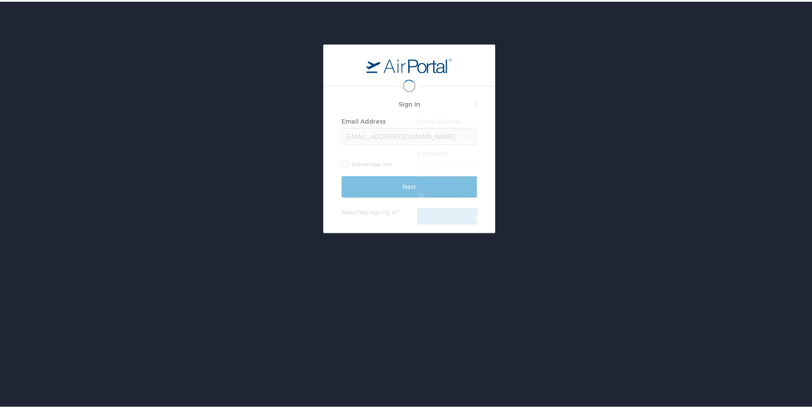  Describe the element at coordinates (485, 217) in the screenshot. I see `input: Sign In` at that location.